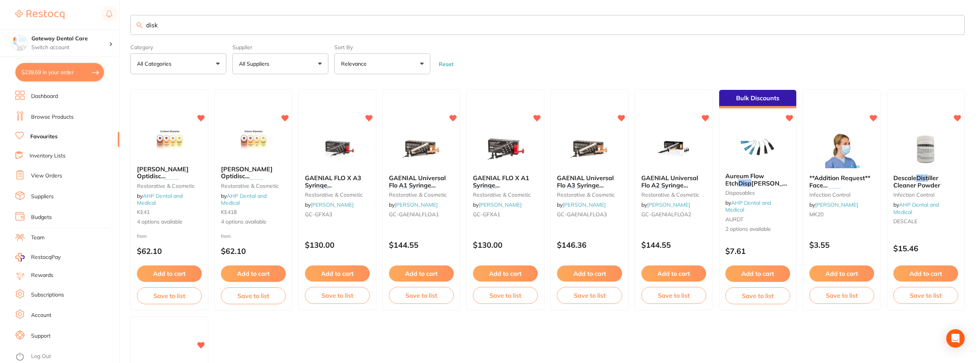 This screenshot has height=363, width=980. I want to click on p: $144.55, so click(421, 244).